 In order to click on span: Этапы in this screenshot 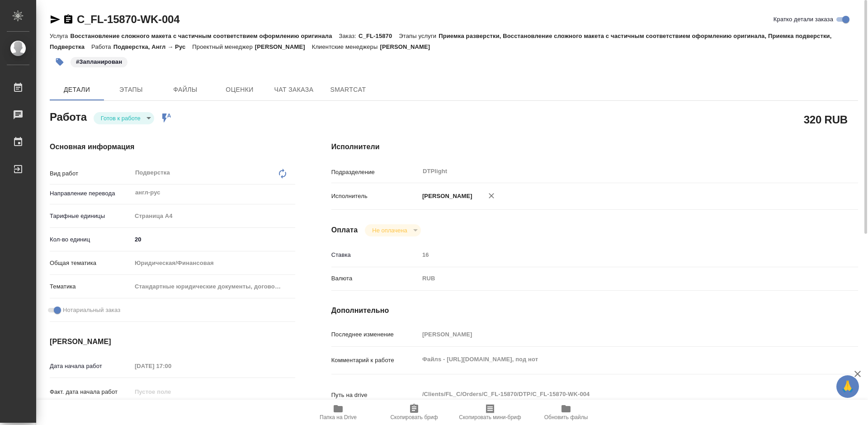, I will do `click(131, 89)`.